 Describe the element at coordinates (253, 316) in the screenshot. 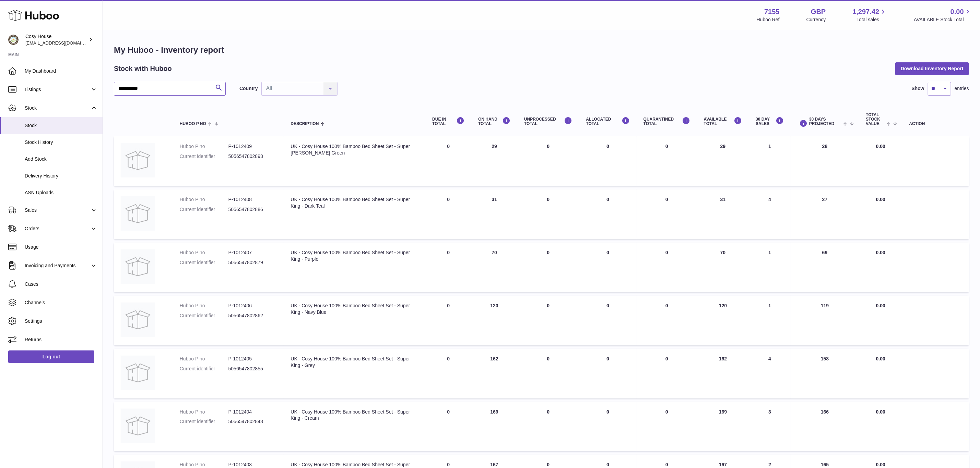

I see `dd: 5056547802862` at that location.